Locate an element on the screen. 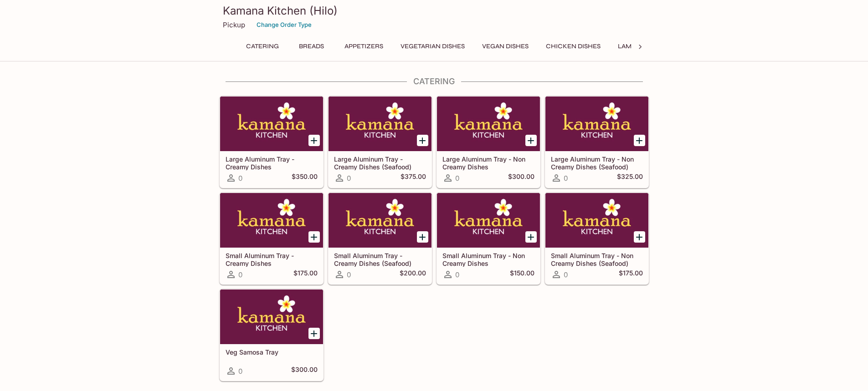 This screenshot has height=391, width=868. h5: $150.00 is located at coordinates (522, 274).